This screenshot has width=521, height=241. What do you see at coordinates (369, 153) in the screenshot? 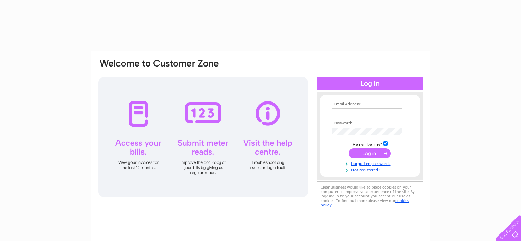
I see `input: Submit` at bounding box center [369, 153].